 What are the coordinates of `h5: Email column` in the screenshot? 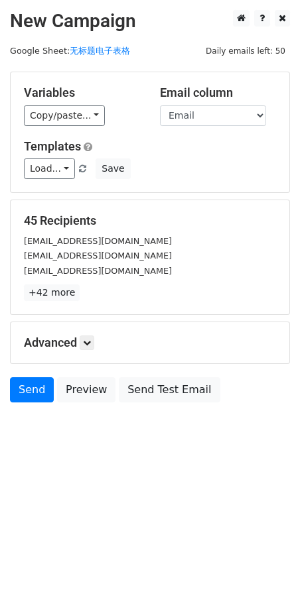 It's located at (217, 93).